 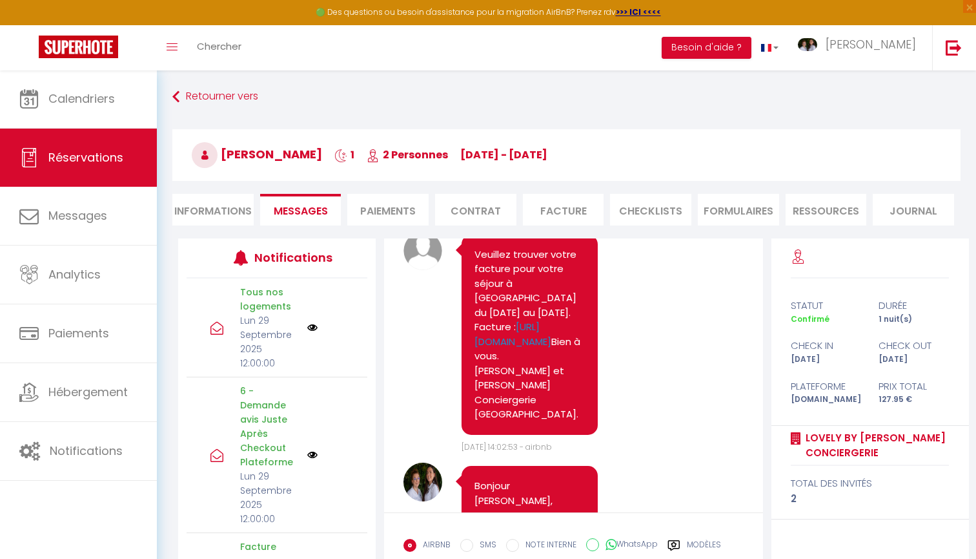 What do you see at coordinates (914, 305) in the screenshot?
I see `div: durée` at bounding box center [914, 305].